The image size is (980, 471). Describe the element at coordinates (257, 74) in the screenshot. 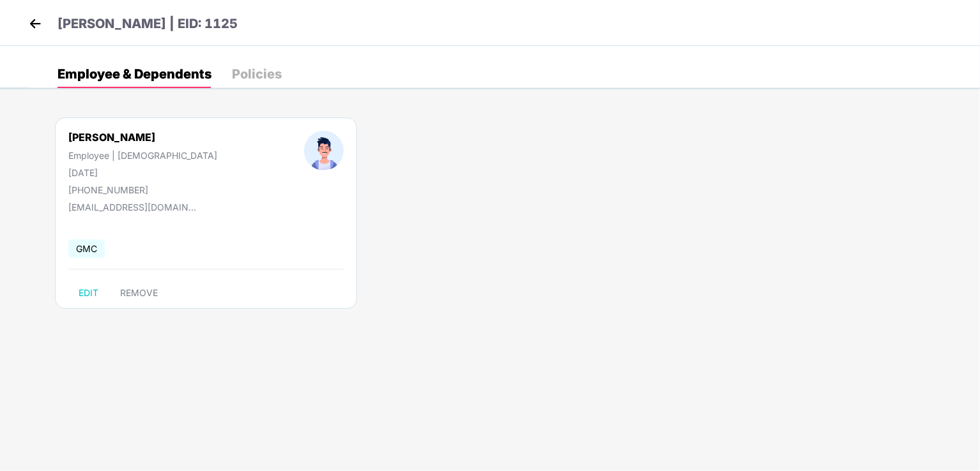

I see `div: Policies` at that location.